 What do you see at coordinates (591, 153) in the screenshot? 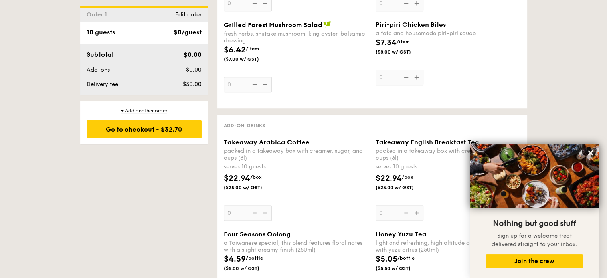
I see `button: Close` at bounding box center [591, 153].